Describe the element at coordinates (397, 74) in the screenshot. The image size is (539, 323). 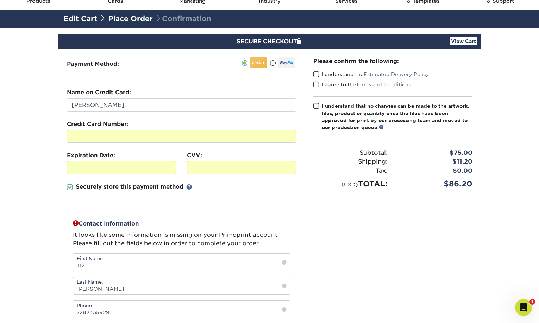
I see `a: Estimated Delivery Policy` at that location.